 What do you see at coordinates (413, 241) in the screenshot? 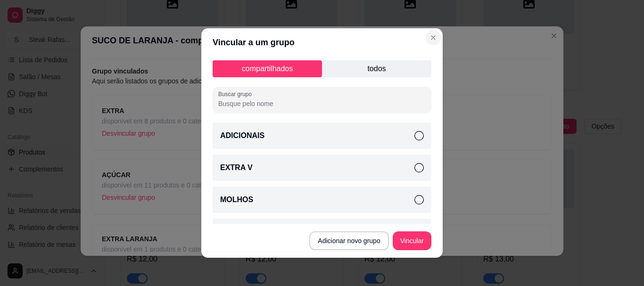
I see `button: Vincular` at bounding box center [413, 241].